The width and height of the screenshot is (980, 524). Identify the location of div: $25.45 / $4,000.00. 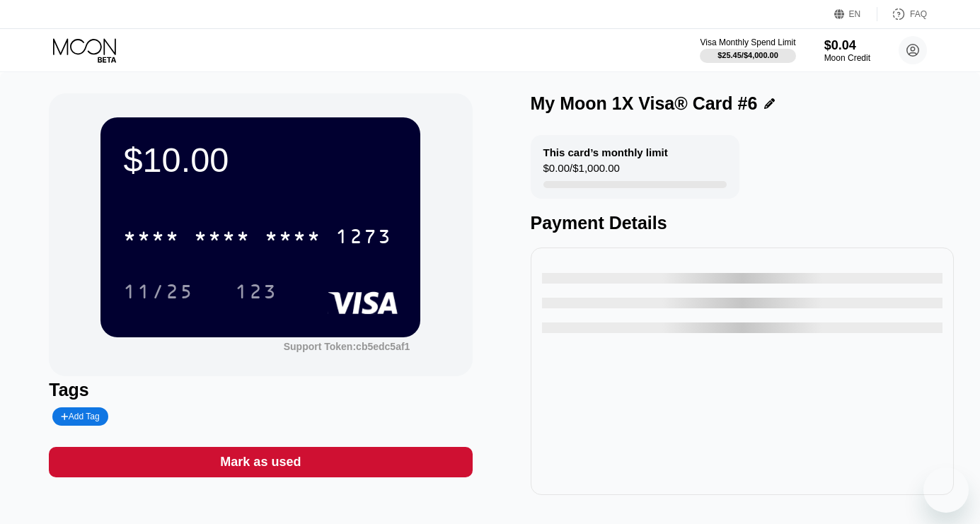
(748, 55).